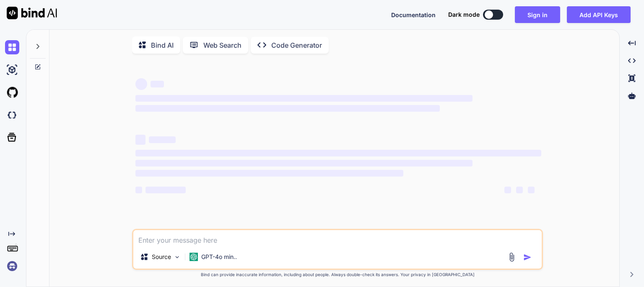 Image resolution: width=644 pixels, height=287 pixels. Describe the element at coordinates (222, 45) in the screenshot. I see `p: Web Search` at that location.